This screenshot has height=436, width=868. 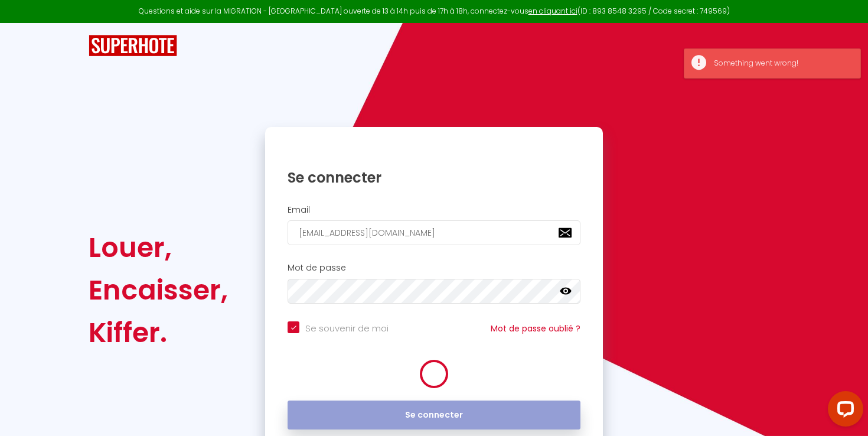 I want to click on button: Open LiveChat chat widget, so click(x=27, y=22).